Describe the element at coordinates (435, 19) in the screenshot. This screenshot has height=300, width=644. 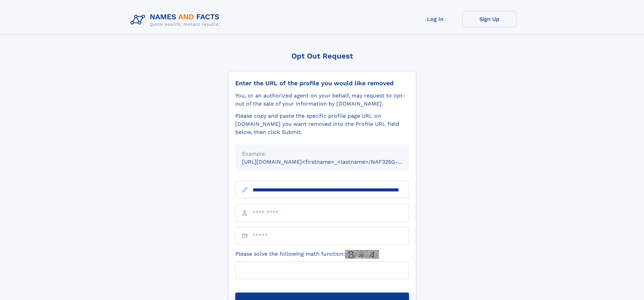
I see `a: Log In` at that location.